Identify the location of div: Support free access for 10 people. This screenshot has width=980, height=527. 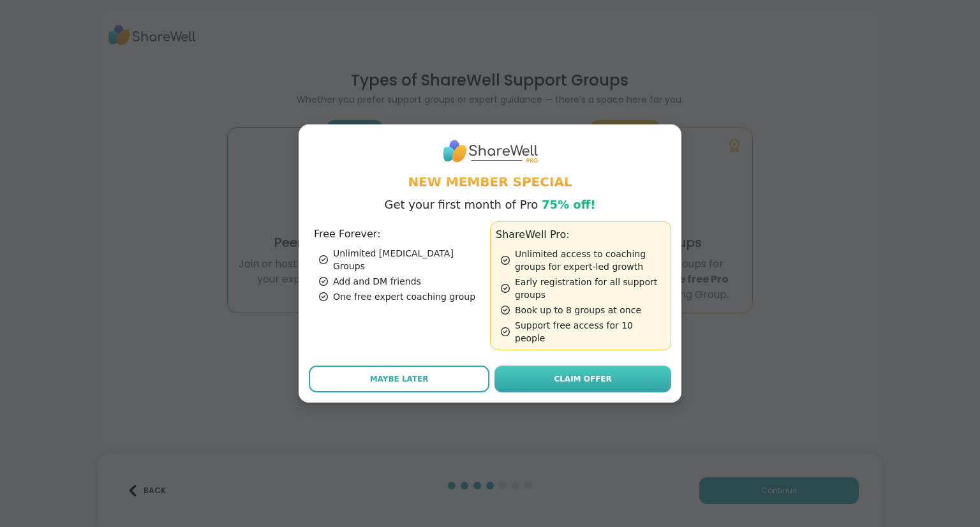
(583, 332).